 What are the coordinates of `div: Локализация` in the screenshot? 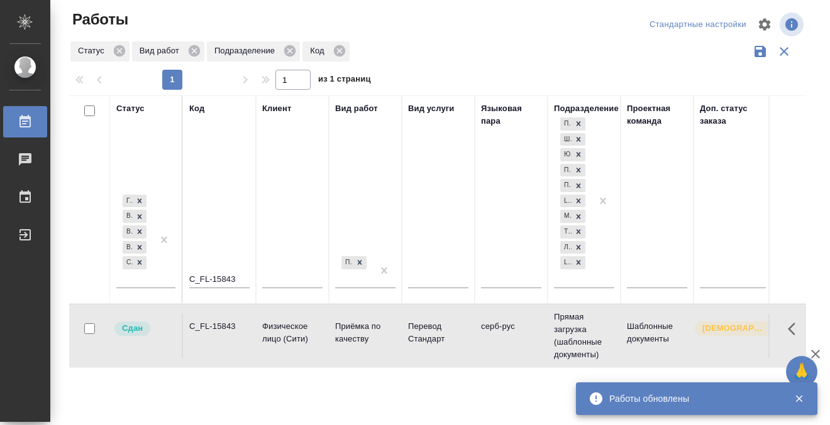 It's located at (566, 248).